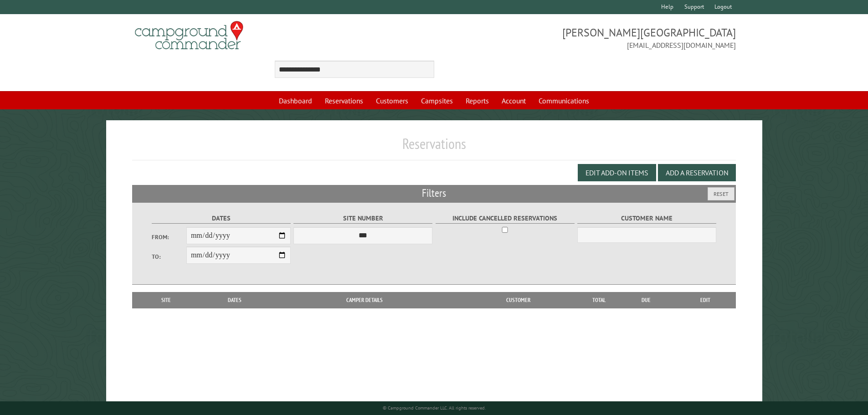  What do you see at coordinates (166, 300) in the screenshot?
I see `th: Site` at bounding box center [166, 300].